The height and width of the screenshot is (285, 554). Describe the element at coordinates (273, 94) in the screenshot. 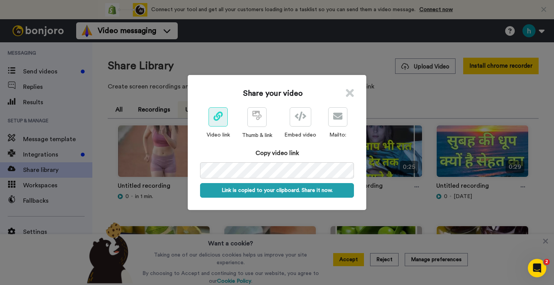

I see `h1: Share your video` at that location.